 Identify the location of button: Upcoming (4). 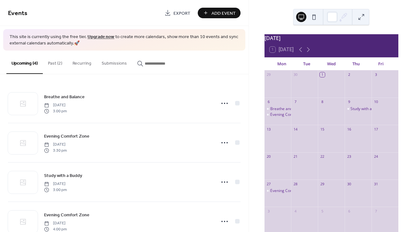
(25, 62).